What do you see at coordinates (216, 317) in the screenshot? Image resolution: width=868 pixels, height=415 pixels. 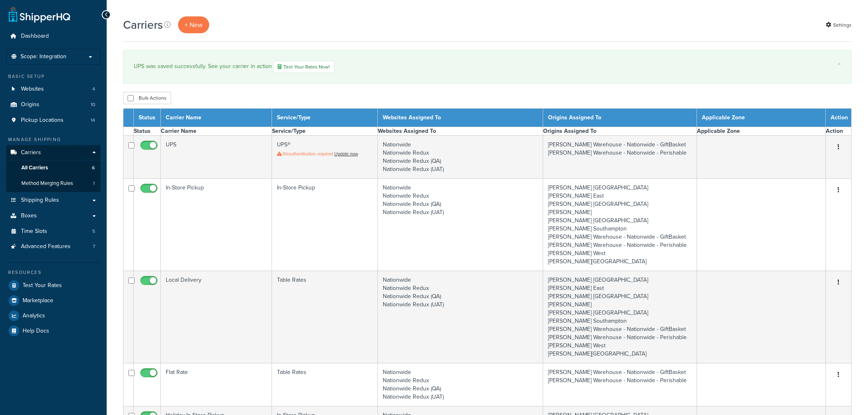 I see `td: Local Delivery` at bounding box center [216, 317].